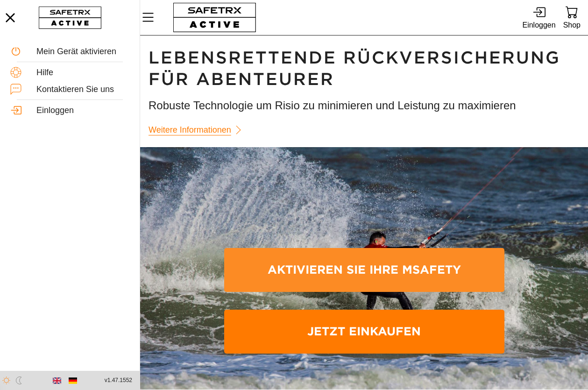 The image size is (588, 390). Describe the element at coordinates (82, 52) in the screenshot. I see `div: Mein Gerät aktivieren` at that location.